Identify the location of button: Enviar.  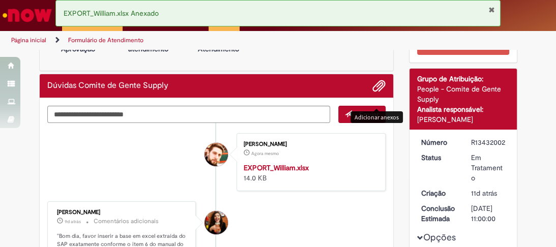
(362, 114).